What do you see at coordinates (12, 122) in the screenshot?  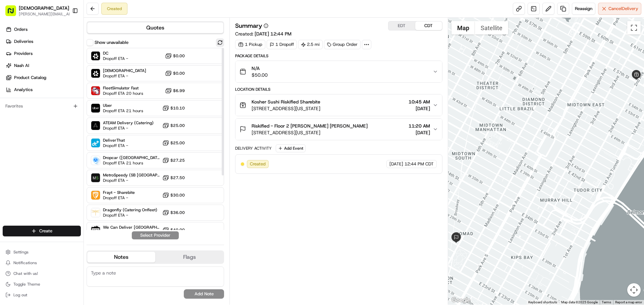 I see `img: Jes Laurent` at bounding box center [12, 122].